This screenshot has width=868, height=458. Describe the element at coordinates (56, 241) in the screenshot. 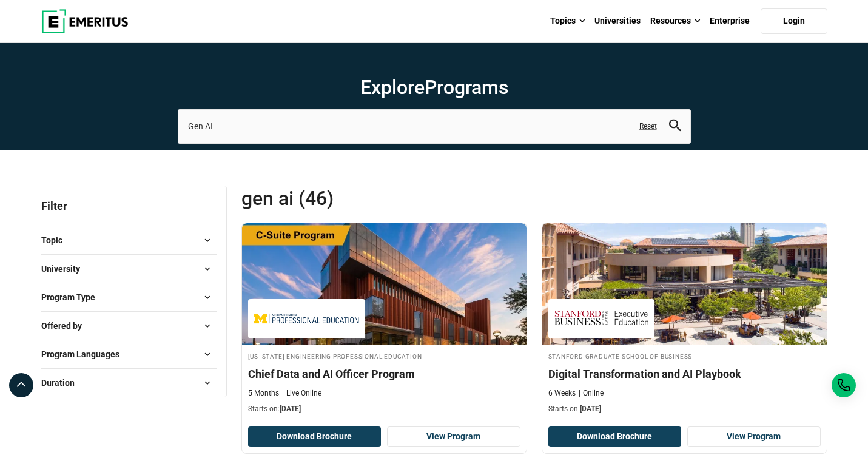

I see `span: Topic` at that location.